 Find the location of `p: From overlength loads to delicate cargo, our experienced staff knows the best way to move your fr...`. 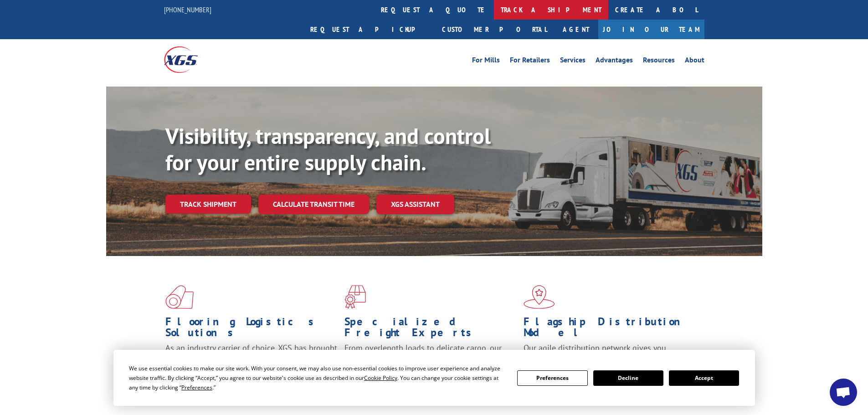

p: From overlength loads to delicate cargo, our experienced staff knows the best way to move your fr... is located at coordinates (431, 363).